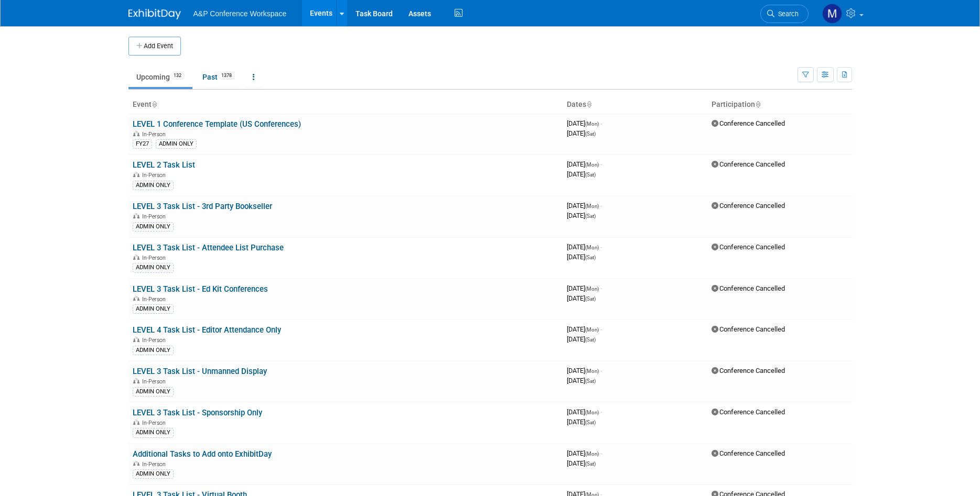 Image resolution: width=980 pixels, height=496 pixels. I want to click on th: Participation, so click(780, 105).